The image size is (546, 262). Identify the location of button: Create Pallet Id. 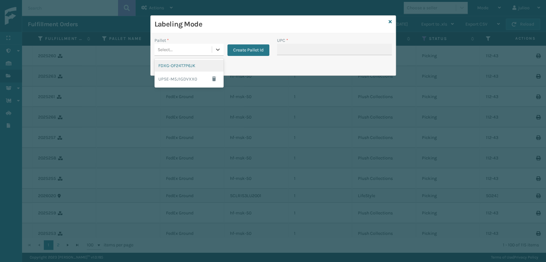
(248, 50).